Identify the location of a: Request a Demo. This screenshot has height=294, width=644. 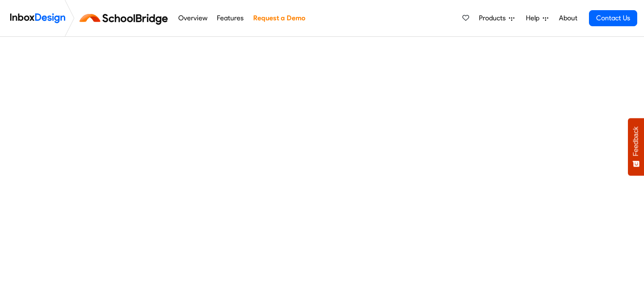
(279, 18).